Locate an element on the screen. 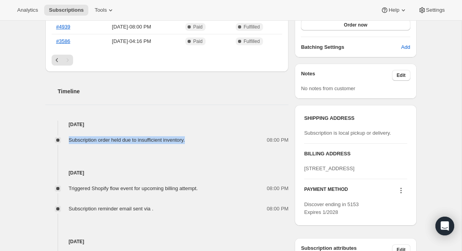 The height and width of the screenshot is (251, 462). button: Add is located at coordinates (405, 47).